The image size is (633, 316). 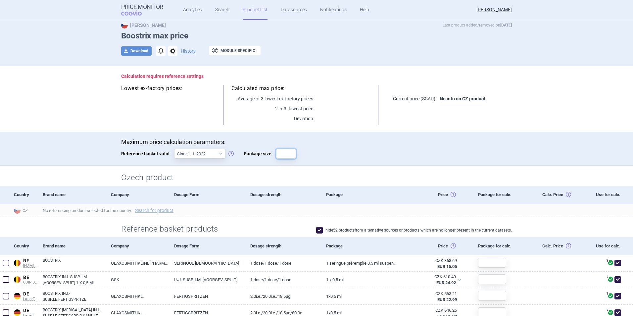 What do you see at coordinates (30, 282) in the screenshot?
I see `span: CBIP DCI` at bounding box center [30, 282].